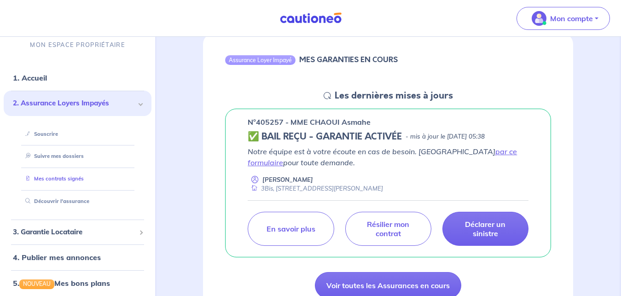 Image resolution: width=621 pixels, height=296 pixels. I want to click on a: Souscrire, so click(40, 134).